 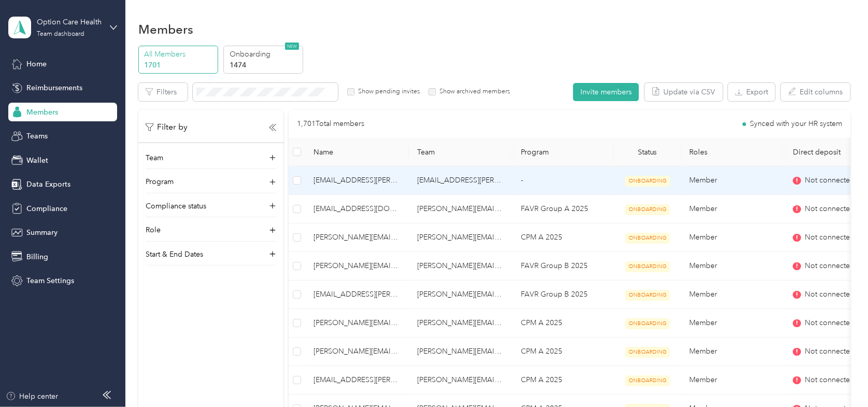 What do you see at coordinates (265, 54) in the screenshot?
I see `p: Onboarding` at bounding box center [265, 54].